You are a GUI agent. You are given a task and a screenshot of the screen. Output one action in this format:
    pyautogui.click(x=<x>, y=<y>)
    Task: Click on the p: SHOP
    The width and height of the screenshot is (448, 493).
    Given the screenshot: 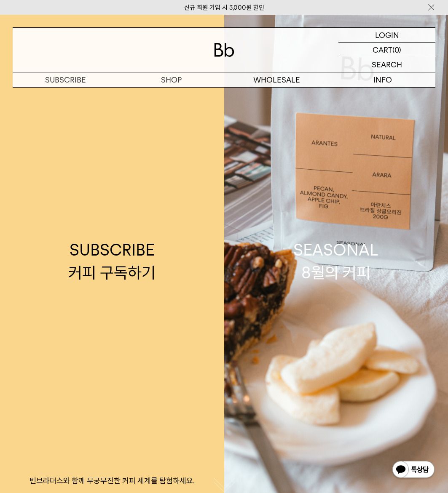 What is the action you would take?
    pyautogui.click(x=171, y=79)
    